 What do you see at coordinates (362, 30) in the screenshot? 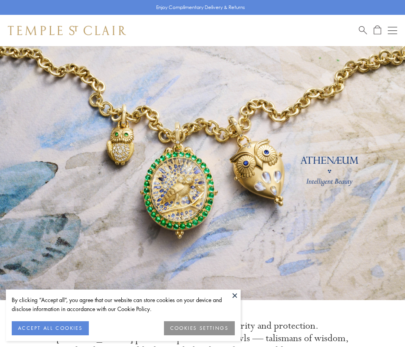
I see `a: Search` at bounding box center [362, 30].